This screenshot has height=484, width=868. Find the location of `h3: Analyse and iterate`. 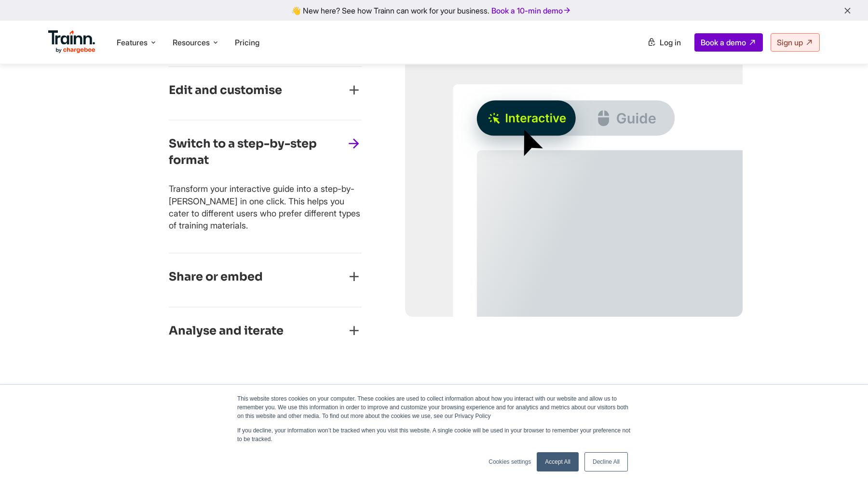

h3: Analyse and iterate is located at coordinates (226, 331).